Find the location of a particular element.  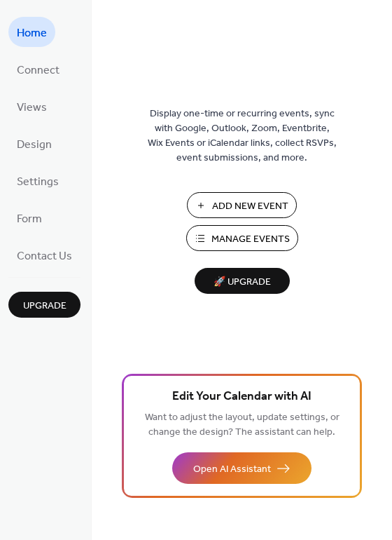

span: Display one-time or recurring events, sync with Google, Outlook, Zoom, Eventbrite, Wix Events or ... is located at coordinates (243, 136).